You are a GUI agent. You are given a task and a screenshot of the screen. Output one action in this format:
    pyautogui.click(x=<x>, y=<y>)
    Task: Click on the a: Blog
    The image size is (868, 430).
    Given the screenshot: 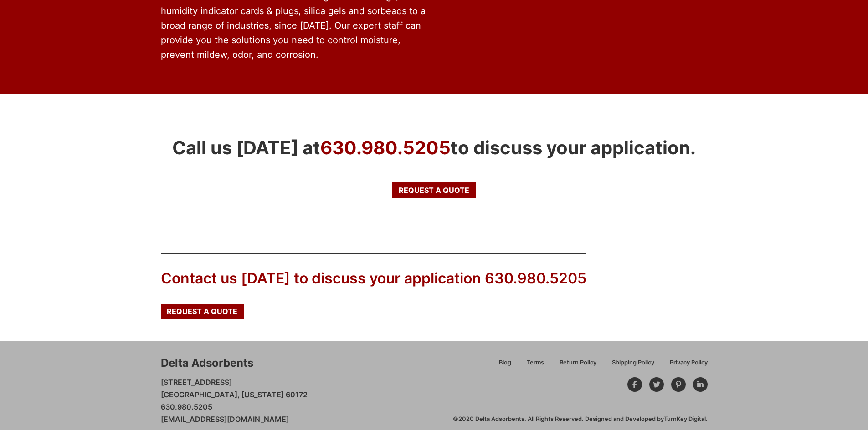 What is the action you would take?
    pyautogui.click(x=505, y=366)
    